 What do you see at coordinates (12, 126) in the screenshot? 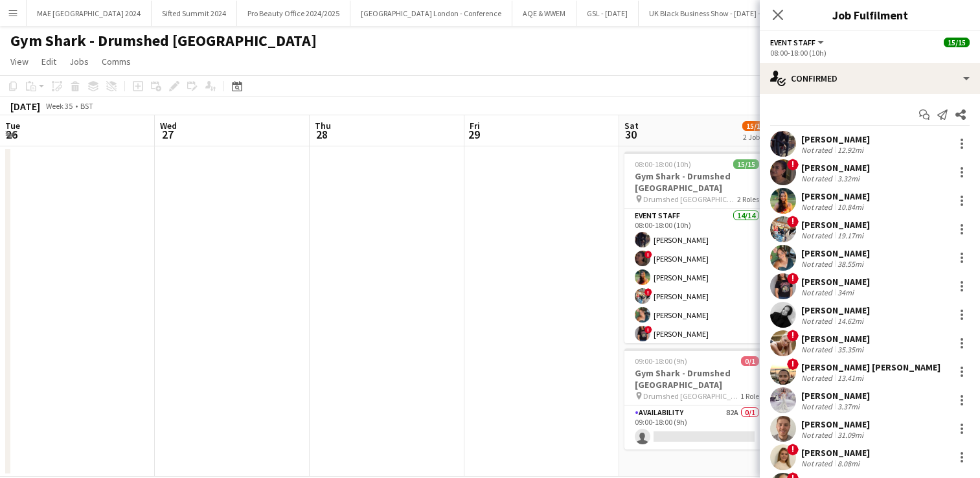
I see `span: Tue` at bounding box center [12, 126].